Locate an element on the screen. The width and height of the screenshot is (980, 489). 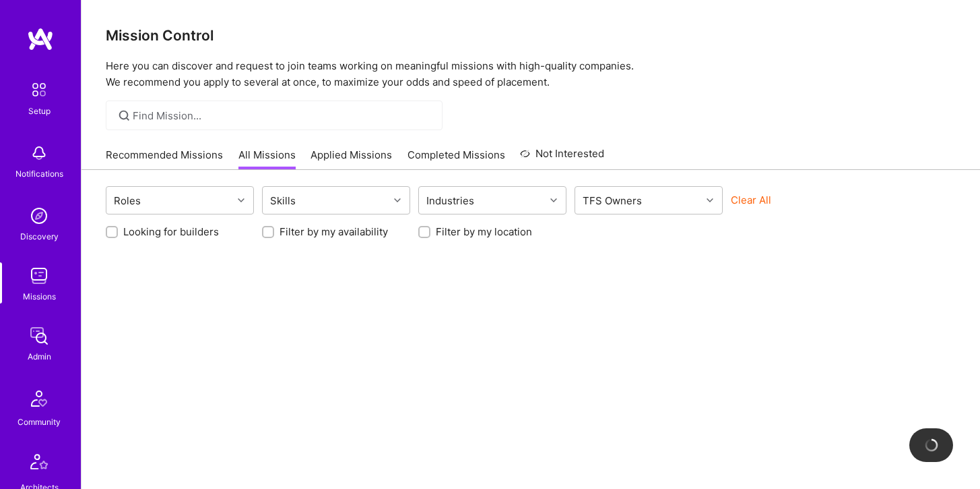
img: loading is located at coordinates (932, 445).